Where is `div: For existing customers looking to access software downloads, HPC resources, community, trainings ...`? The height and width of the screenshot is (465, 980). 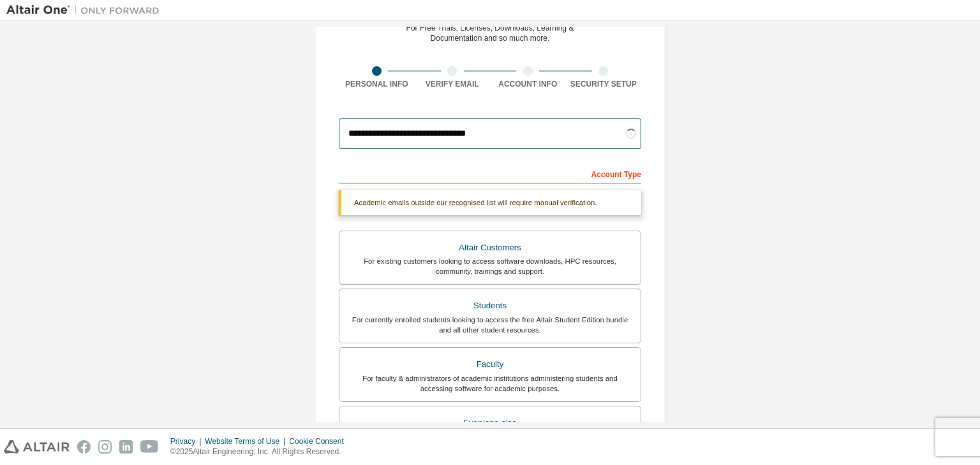
div: For existing customers looking to access software downloads, HPC resources, community, trainings ... is located at coordinates (490, 267).